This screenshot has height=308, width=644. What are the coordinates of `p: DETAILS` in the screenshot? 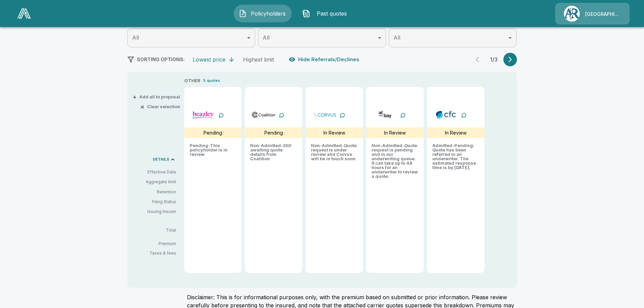 It's located at (161, 159).